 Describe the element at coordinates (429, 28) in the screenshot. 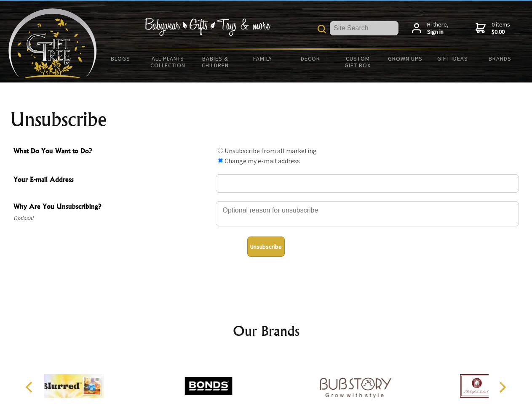

I see `a: Hi there,Sign in` at that location.